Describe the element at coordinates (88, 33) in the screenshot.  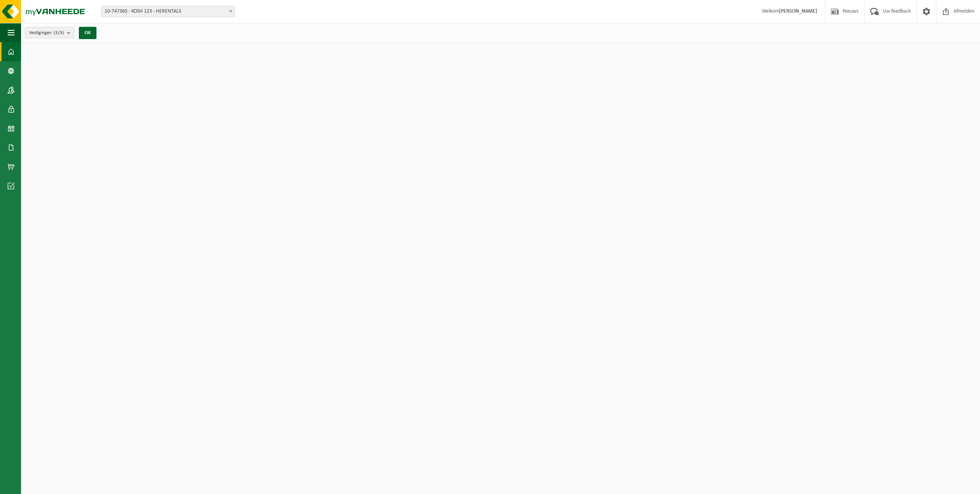
I see `button: OK` at that location.